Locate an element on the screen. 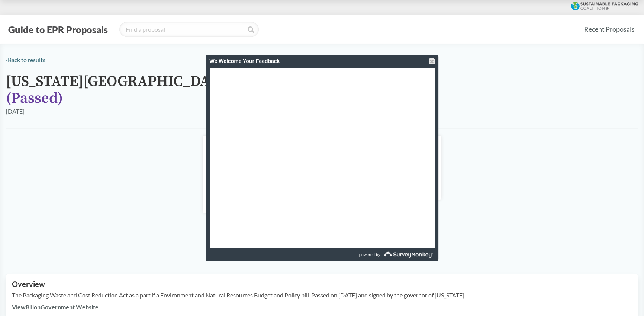 Image resolution: width=644 pixels, height=316 pixels. h2: Overview is located at coordinates (322, 284).